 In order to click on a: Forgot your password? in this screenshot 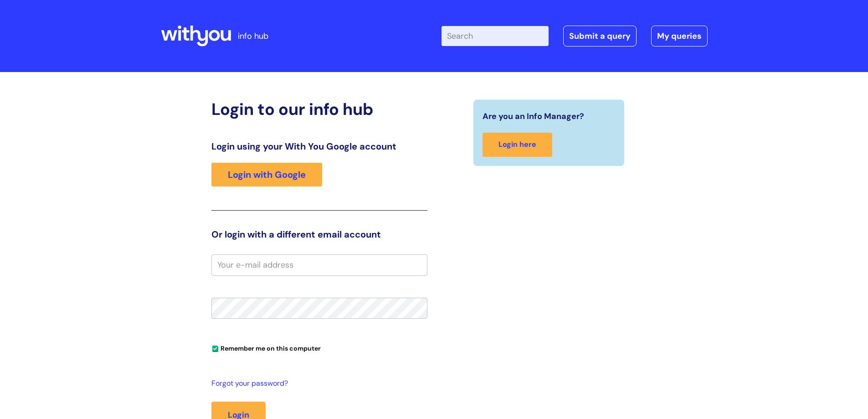, I will do `click(317, 383)`.